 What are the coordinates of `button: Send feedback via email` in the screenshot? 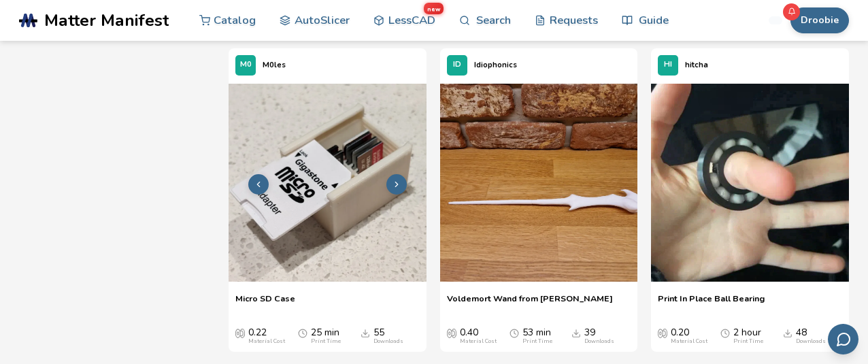 It's located at (843, 339).